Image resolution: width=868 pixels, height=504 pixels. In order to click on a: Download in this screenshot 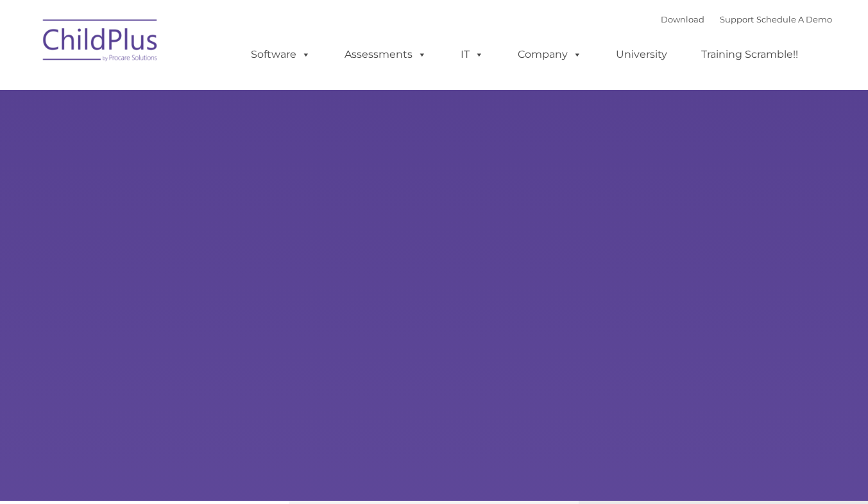, I will do `click(683, 19)`.